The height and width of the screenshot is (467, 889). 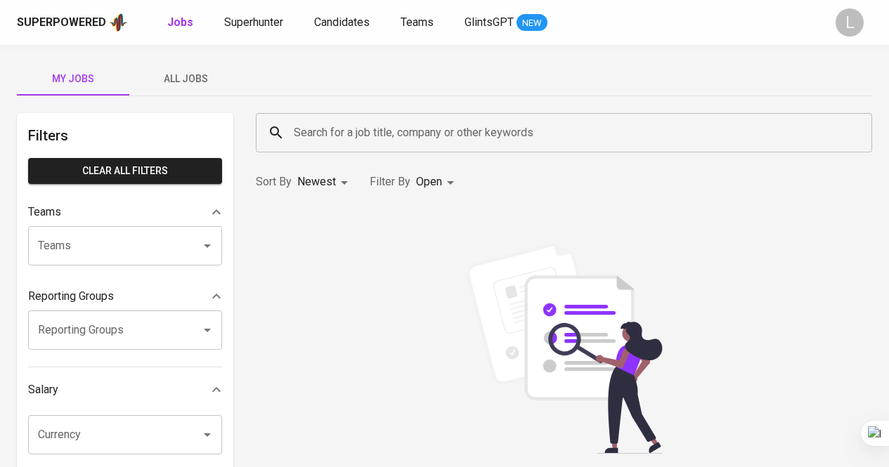 What do you see at coordinates (506, 22) in the screenshot?
I see `a: GlintsGPT NEW` at bounding box center [506, 22].